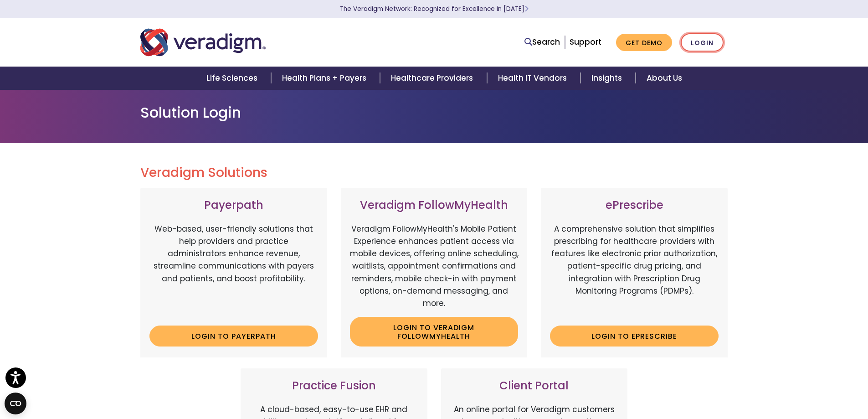  Describe the element at coordinates (586, 42) in the screenshot. I see `a: Support` at that location.